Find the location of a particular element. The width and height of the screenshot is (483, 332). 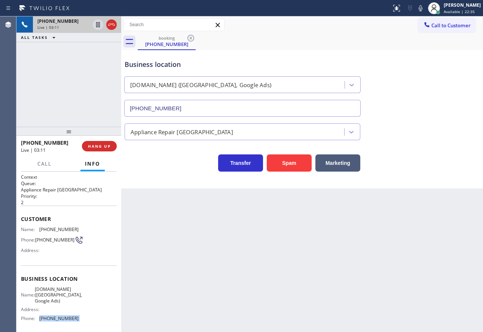

button: Spam is located at coordinates (289, 163).